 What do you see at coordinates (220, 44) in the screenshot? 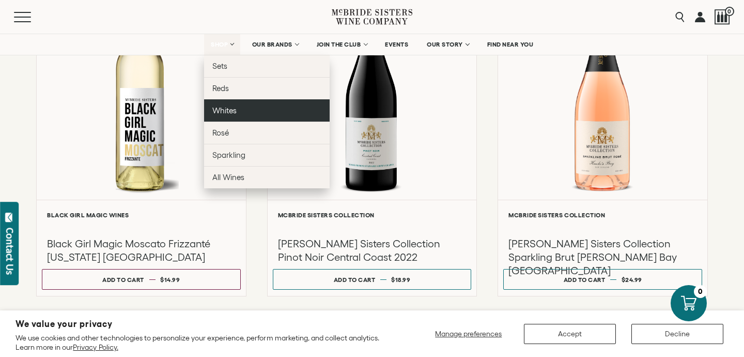
I see `span: SHOP` at bounding box center [220, 44].